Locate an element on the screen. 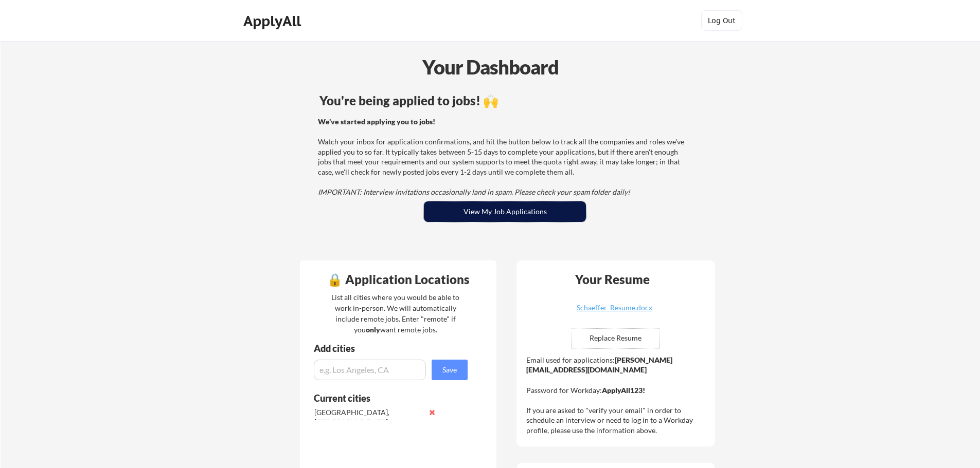 This screenshot has height=468, width=980. a: Schaeffer_Resume.docx is located at coordinates (615, 312).